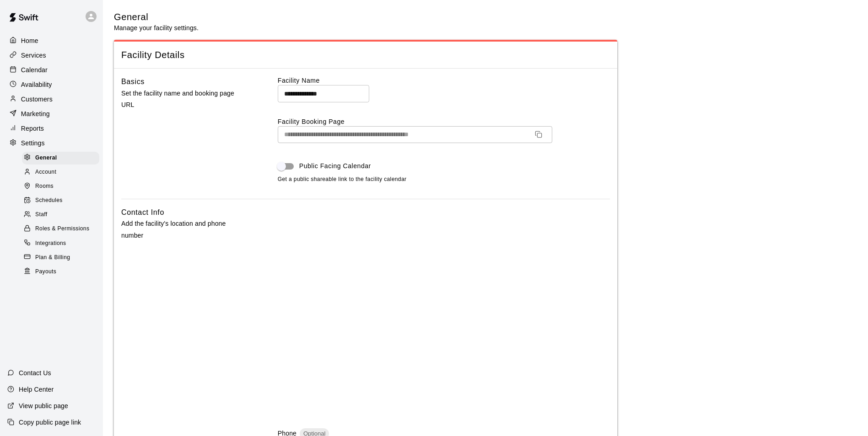 This screenshot has height=436, width=868. I want to click on a: Account, so click(62, 172).